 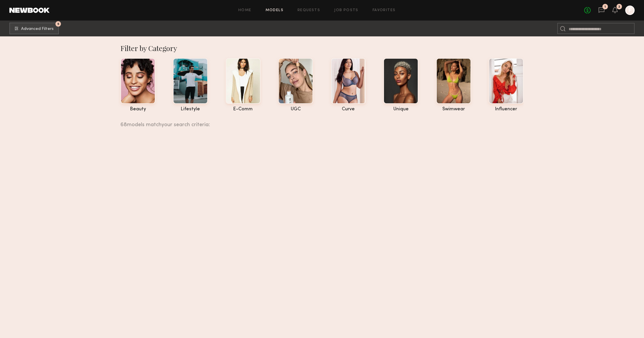 I want to click on div: swimwear, so click(x=454, y=109).